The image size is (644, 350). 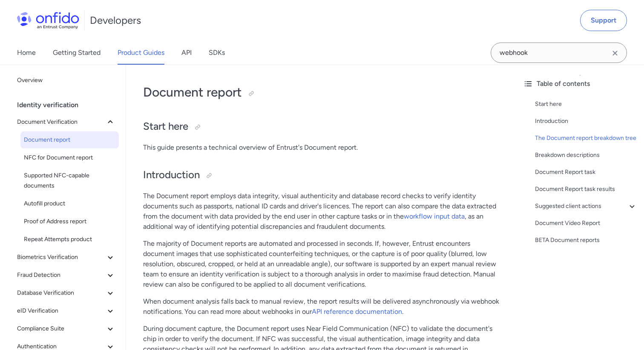 What do you see at coordinates (61, 122) in the screenshot?
I see `span: Document Verification` at bounding box center [61, 122].